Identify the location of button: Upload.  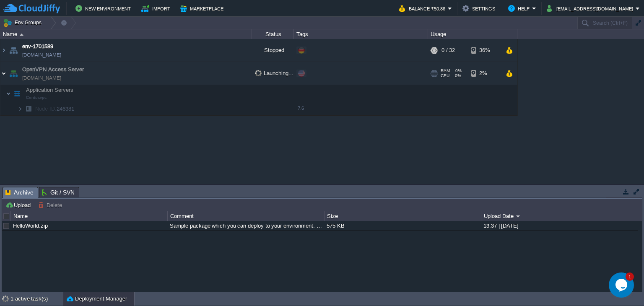
(19, 205).